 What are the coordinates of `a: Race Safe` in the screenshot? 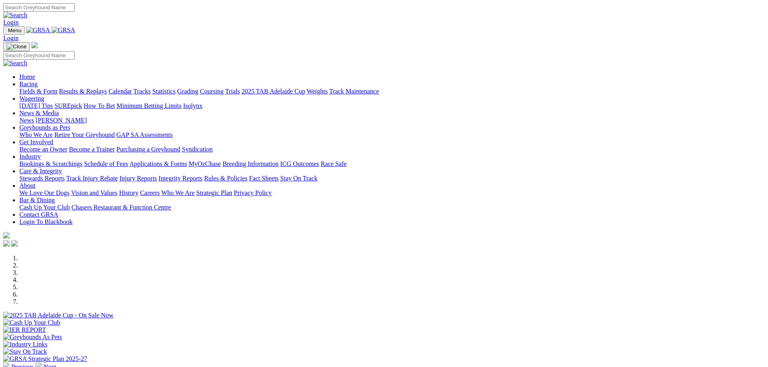 It's located at (333, 164).